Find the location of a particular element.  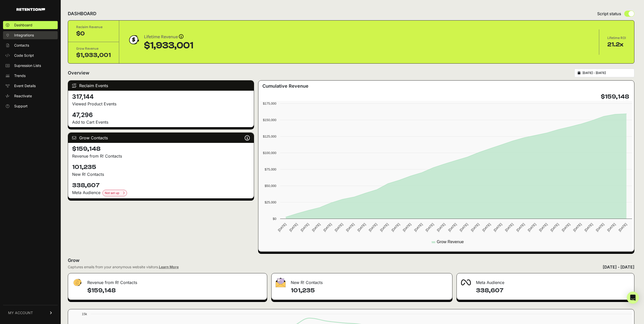

text: $100,000 is located at coordinates (269, 153).